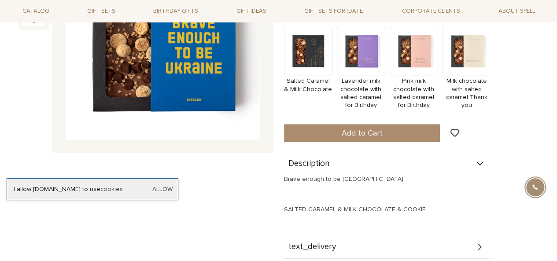 The height and width of the screenshot is (261, 557). What do you see at coordinates (414, 93) in the screenshot?
I see `span: Pink milk chocolate with salted caramel for Birthday` at bounding box center [414, 93].